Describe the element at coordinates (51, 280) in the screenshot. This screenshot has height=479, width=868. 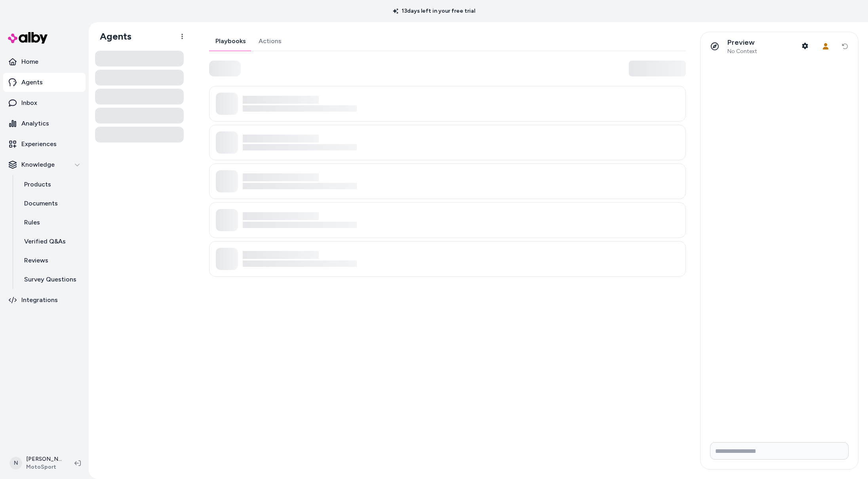
I see `a: Survey Questions` at that location.